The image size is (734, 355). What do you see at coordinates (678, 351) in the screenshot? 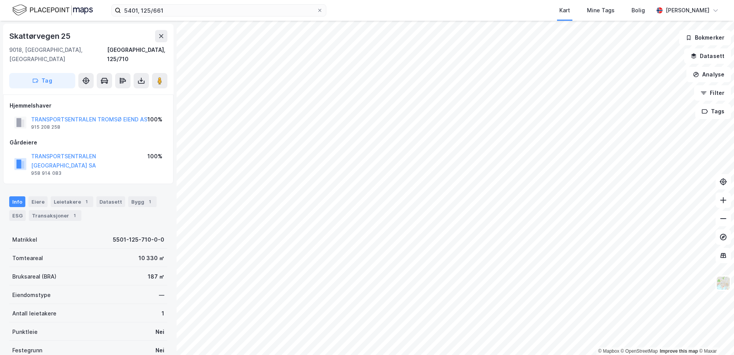
I see `a: Improve this map` at bounding box center [678, 351].